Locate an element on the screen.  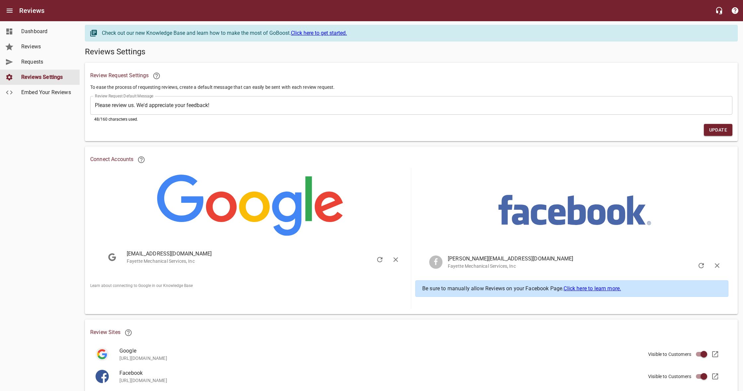
img: google-dark.png is located at coordinates (102, 355).